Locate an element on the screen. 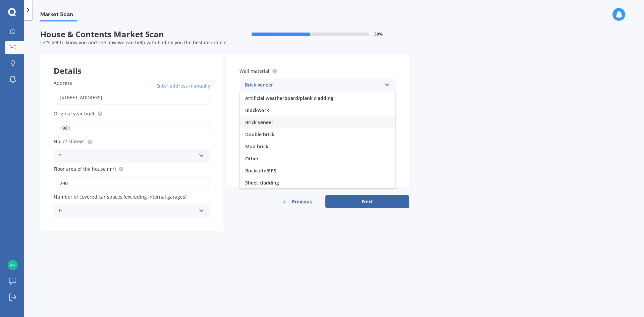 The width and height of the screenshot is (644, 317). span: Enter address manually is located at coordinates (183, 86).